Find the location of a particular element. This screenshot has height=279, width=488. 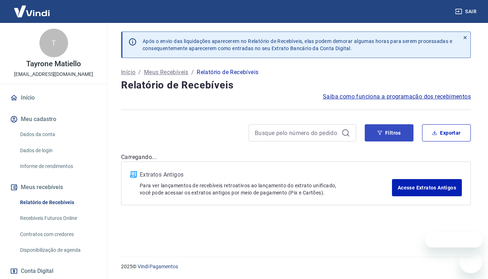

img: Vindi is located at coordinates (32, 11).